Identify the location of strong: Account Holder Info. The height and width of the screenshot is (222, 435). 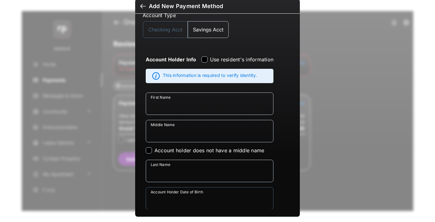
(171, 65).